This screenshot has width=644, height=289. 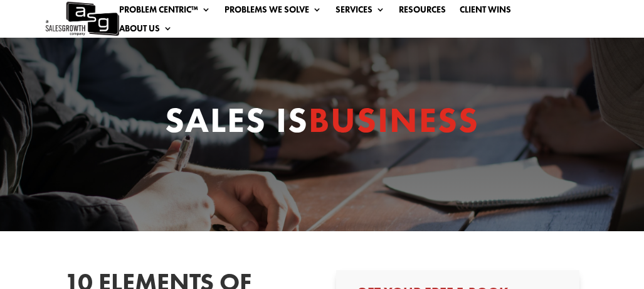 I want to click on h1: Sales Is, so click(x=322, y=123).